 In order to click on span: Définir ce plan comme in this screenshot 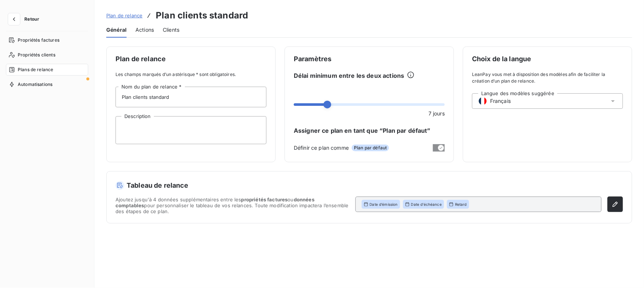, I will do `click(321, 147)`.